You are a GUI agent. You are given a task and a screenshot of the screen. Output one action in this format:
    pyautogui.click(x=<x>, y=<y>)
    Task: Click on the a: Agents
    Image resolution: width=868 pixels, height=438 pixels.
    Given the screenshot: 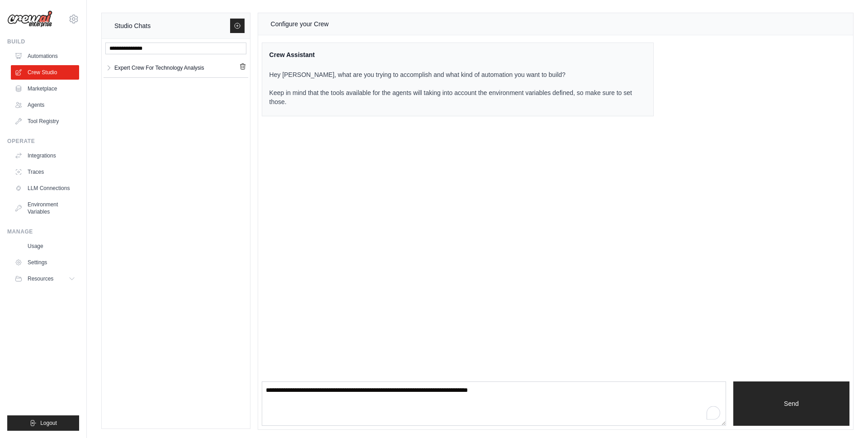 What is the action you would take?
    pyautogui.click(x=45, y=105)
    